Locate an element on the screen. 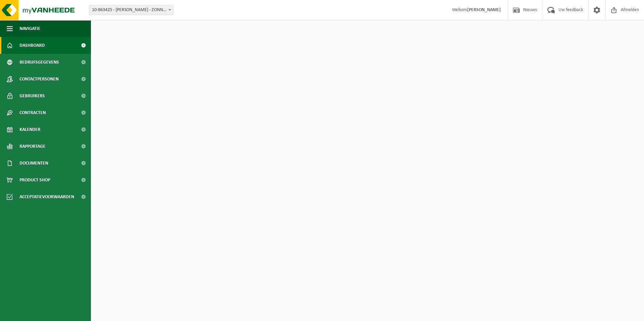 Image resolution: width=644 pixels, height=321 pixels. span: Acceptatievoorwaarden is located at coordinates (47, 197).